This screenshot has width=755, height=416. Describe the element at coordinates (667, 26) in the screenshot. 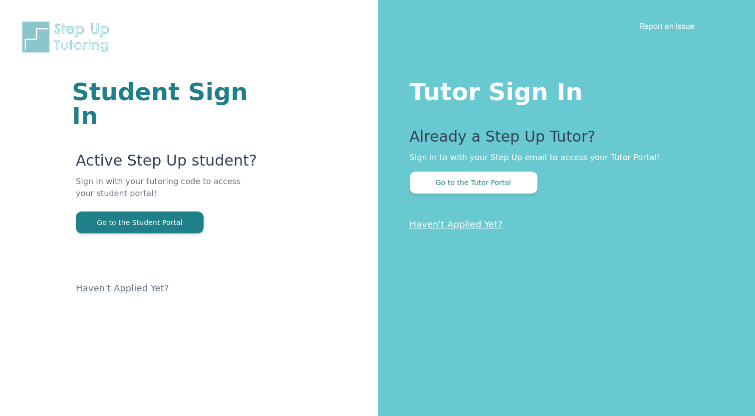

I see `a: Report an Issue` at that location.